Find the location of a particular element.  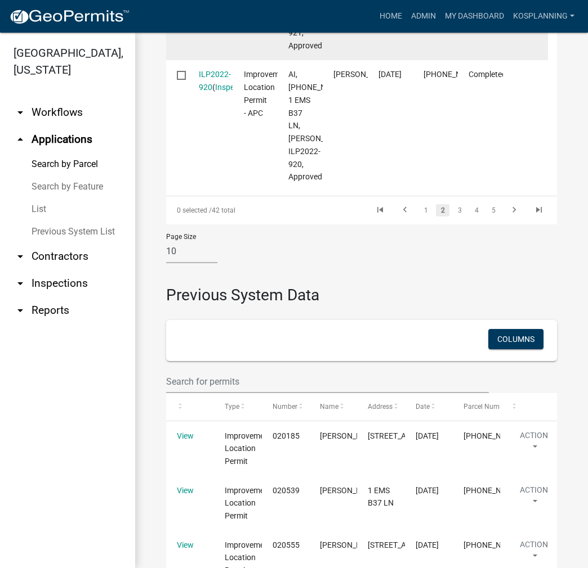

span: 5/20/2002 is located at coordinates (427, 491).